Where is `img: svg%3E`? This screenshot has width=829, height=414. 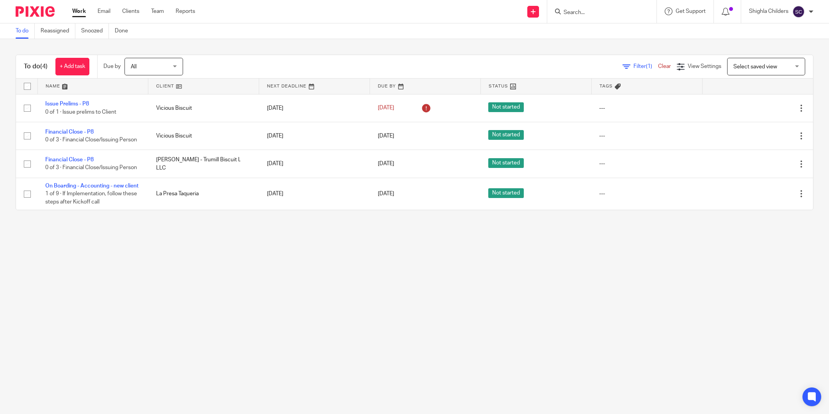
img: svg%3E is located at coordinates (799, 12).